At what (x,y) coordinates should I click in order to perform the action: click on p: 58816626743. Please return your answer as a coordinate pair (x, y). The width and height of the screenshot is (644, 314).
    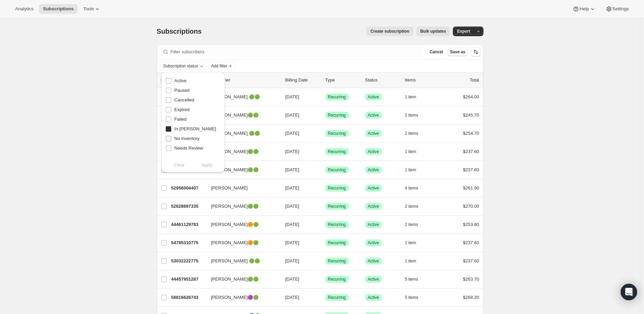
    Looking at the image, I should click on (188, 298).